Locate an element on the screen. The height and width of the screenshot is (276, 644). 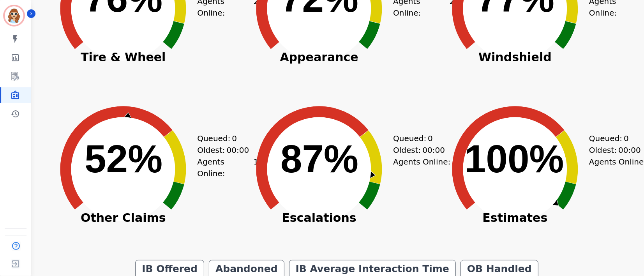
div: OB Handled is located at coordinates (500, 269).